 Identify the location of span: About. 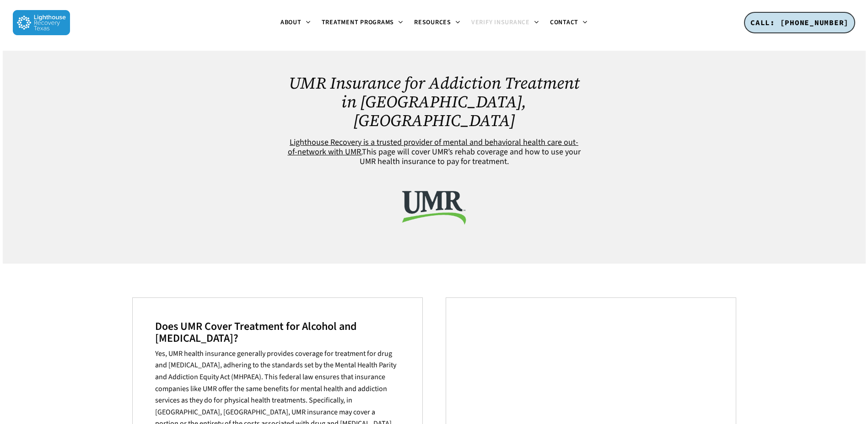
(291, 23).